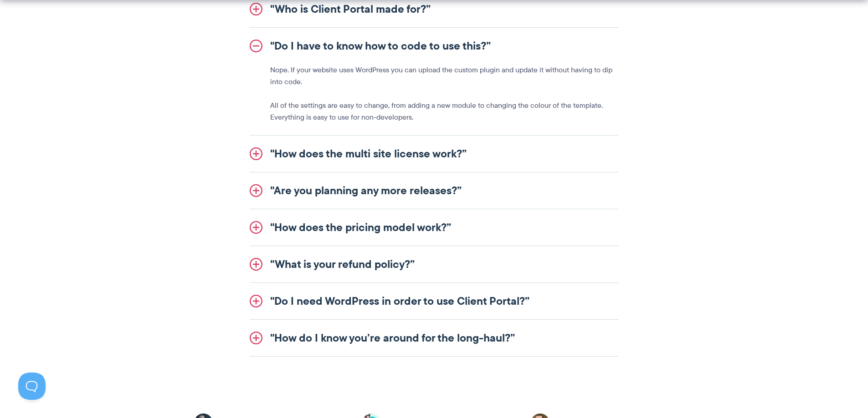 This screenshot has height=418, width=868. Describe the element at coordinates (444, 76) in the screenshot. I see `p: Nope. If your website uses WordPress you can upload the custom plugin and update it without havin...` at that location.